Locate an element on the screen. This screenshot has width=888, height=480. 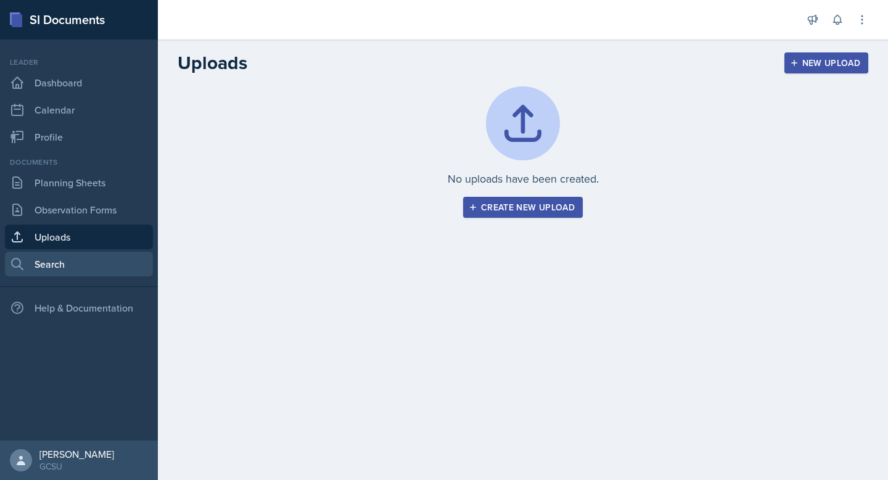
p: No uploads have been created. is located at coordinates (523, 178).